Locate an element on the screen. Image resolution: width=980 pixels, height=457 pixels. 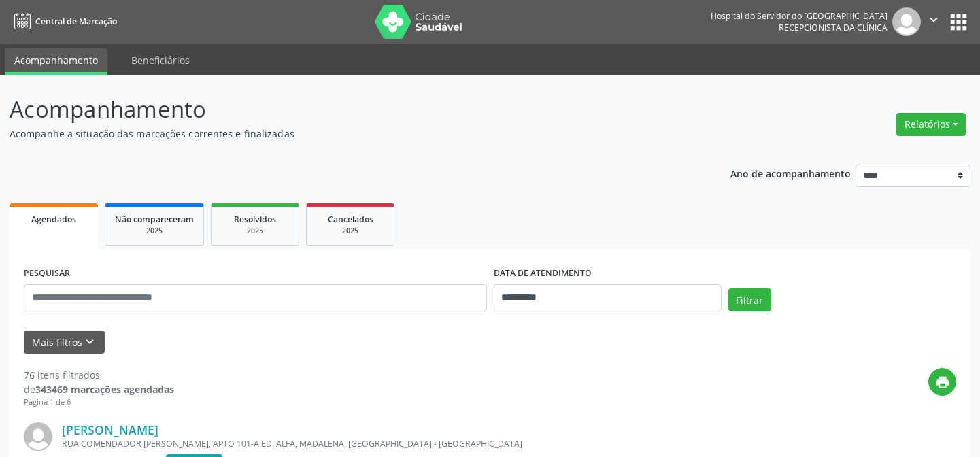
button: Filtrar is located at coordinates (749, 300).